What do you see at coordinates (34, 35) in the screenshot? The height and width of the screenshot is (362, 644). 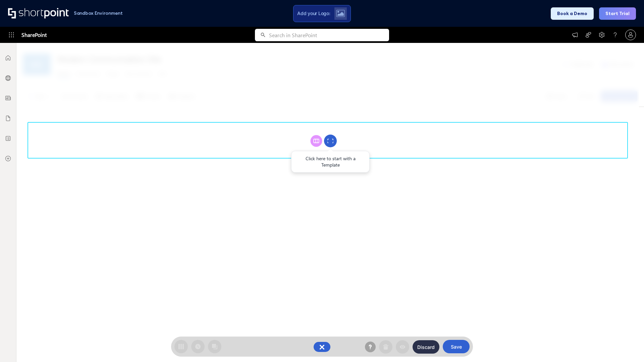 I see `span: SharePoint` at bounding box center [34, 35].